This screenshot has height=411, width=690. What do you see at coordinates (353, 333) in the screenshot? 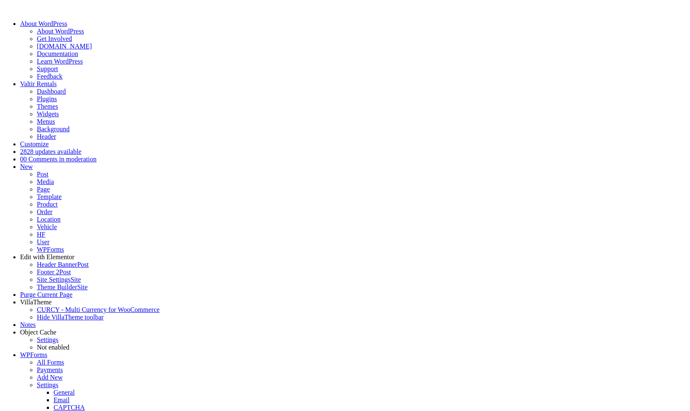
I see `div: Object Cache` at bounding box center [353, 333].